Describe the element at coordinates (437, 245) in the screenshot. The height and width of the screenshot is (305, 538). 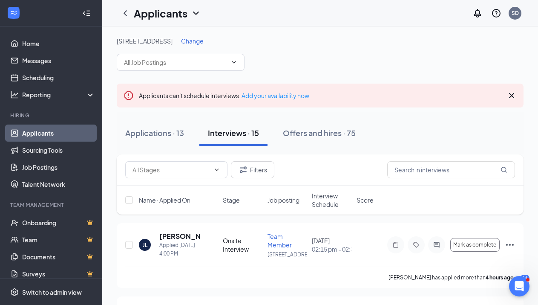
I see `svg: ActiveChat` at that location.